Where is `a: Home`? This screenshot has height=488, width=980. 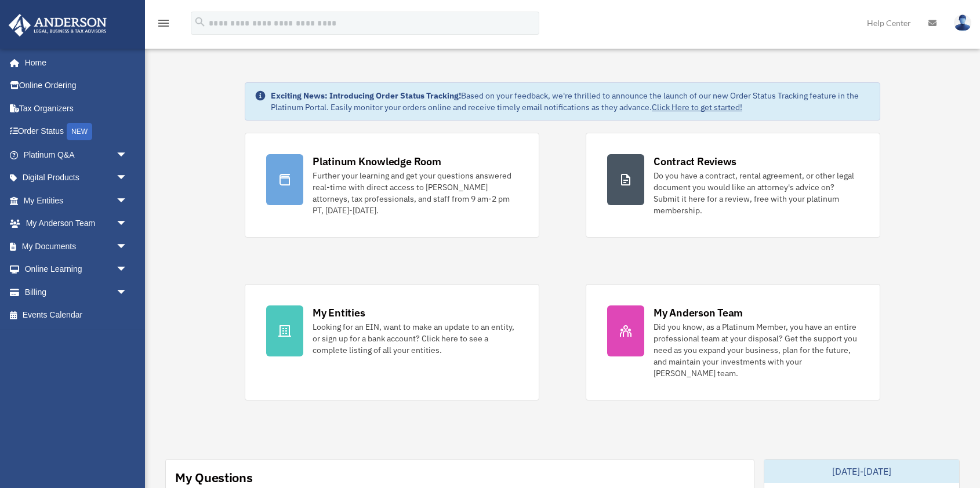 a: Home is located at coordinates (74, 62).